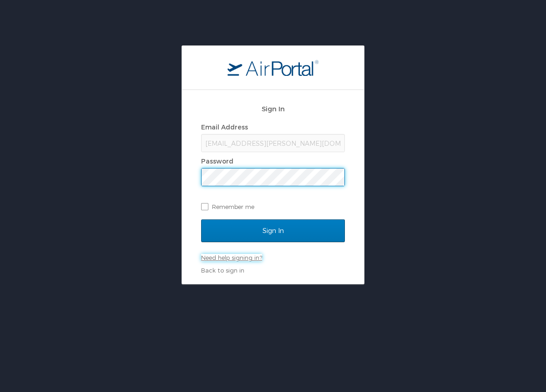  Describe the element at coordinates (273, 207) in the screenshot. I see `label: Remember me` at that location.